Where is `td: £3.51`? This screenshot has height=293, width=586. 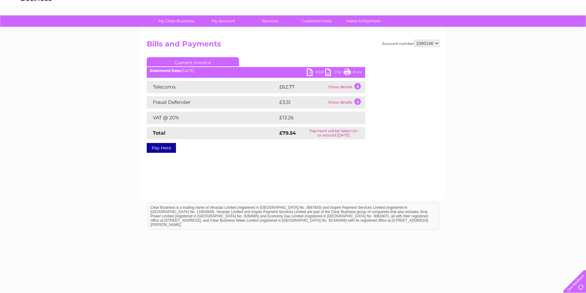 td: £3.51 is located at coordinates (302, 102).